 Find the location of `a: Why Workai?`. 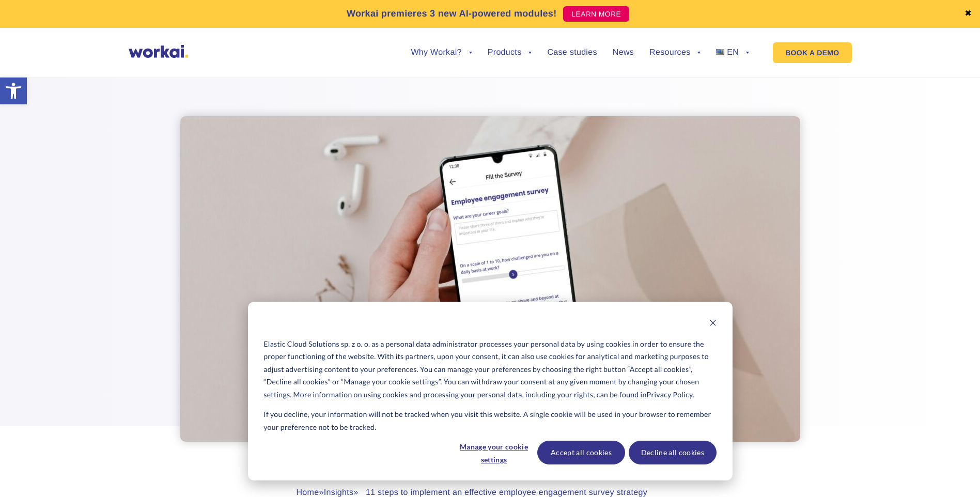

a: Why Workai? is located at coordinates (441, 52).